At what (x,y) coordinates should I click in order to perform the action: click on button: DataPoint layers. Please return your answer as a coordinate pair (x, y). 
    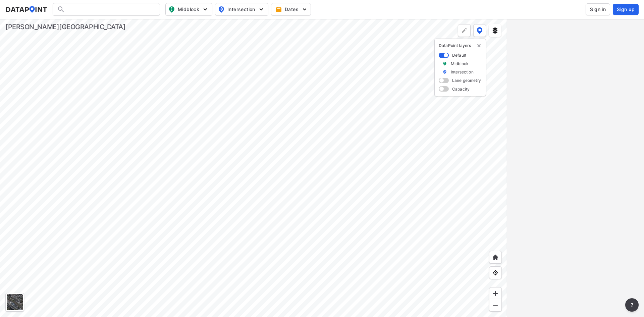
    Looking at the image, I should click on (480, 31).